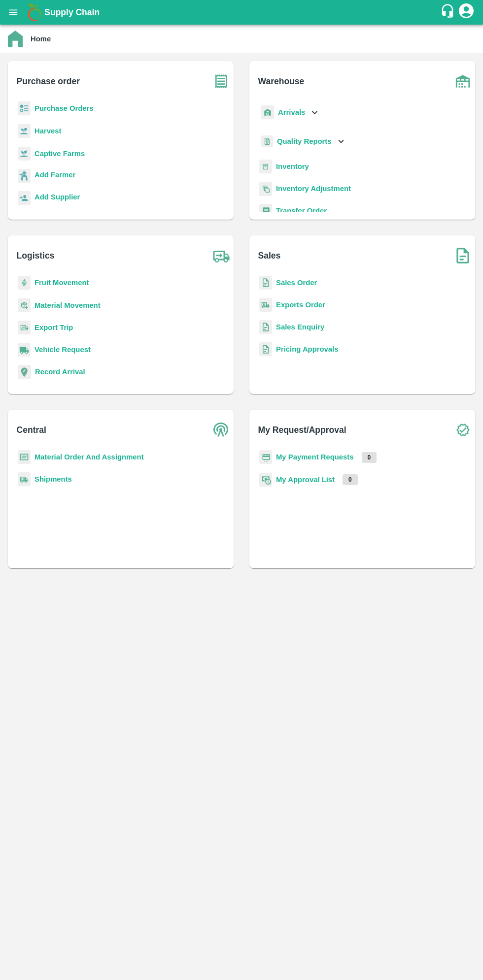 The width and height of the screenshot is (483, 980). I want to click on img: truck, so click(222, 256).